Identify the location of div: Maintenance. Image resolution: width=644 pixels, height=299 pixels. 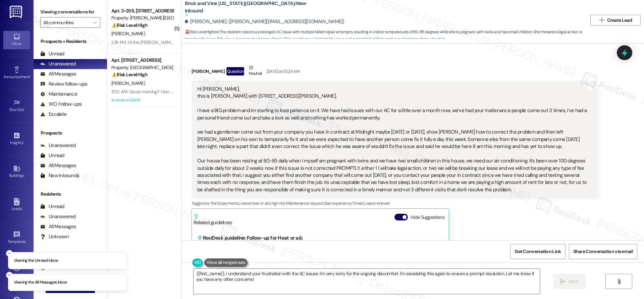
(59, 93).